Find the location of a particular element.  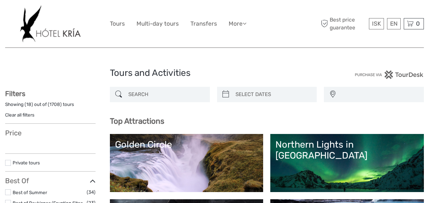

span: ISK is located at coordinates (376, 24).